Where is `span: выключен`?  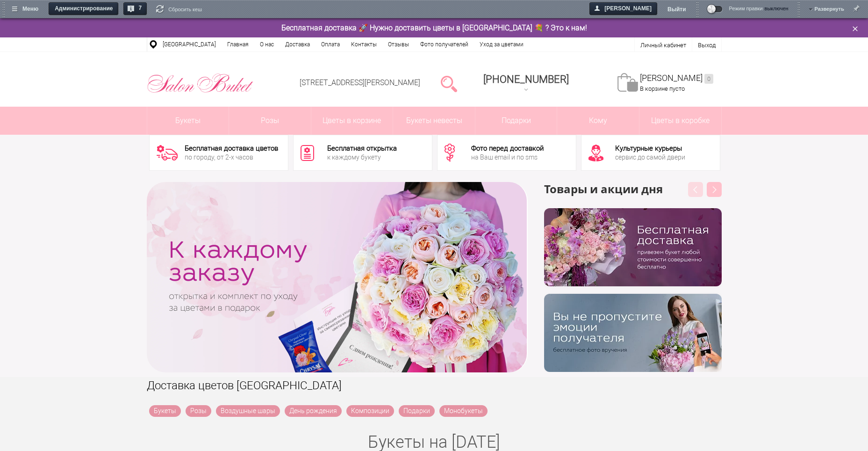 span: выключен is located at coordinates (777, 9).